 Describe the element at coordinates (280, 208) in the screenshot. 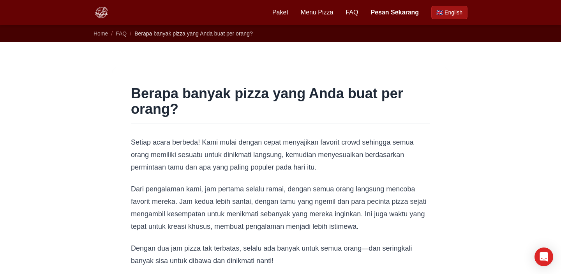

I see `p: Dari pengalaman kami, jam pertama selalu ramai, dengan semua orang langsung mencoba favorit merek...` at that location.